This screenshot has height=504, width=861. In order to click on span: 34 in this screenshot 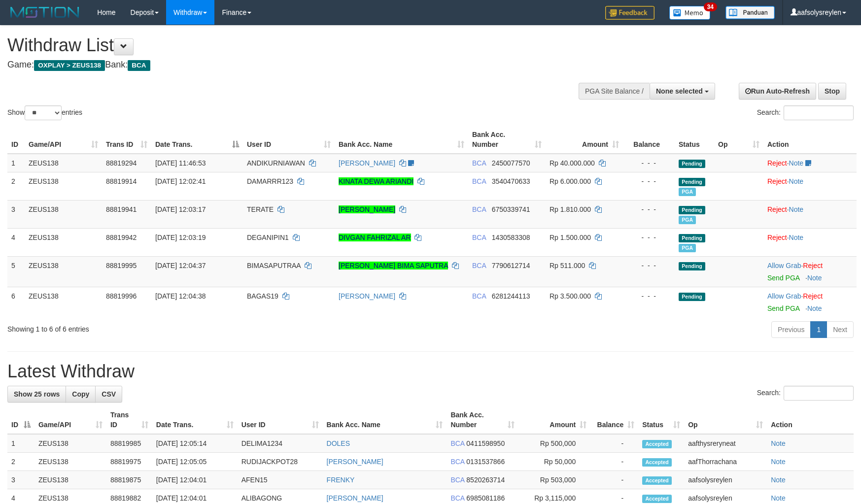, I will do `click(710, 7)`.